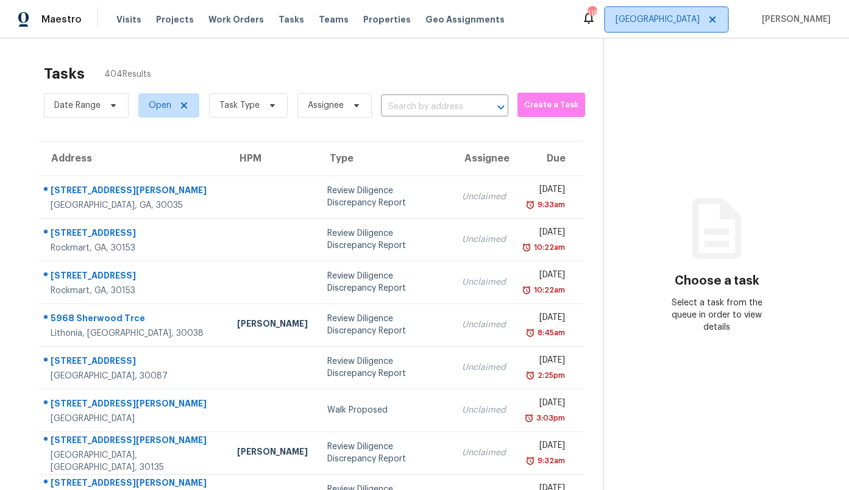 The width and height of the screenshot is (849, 490). I want to click on span: Maestro, so click(62, 20).